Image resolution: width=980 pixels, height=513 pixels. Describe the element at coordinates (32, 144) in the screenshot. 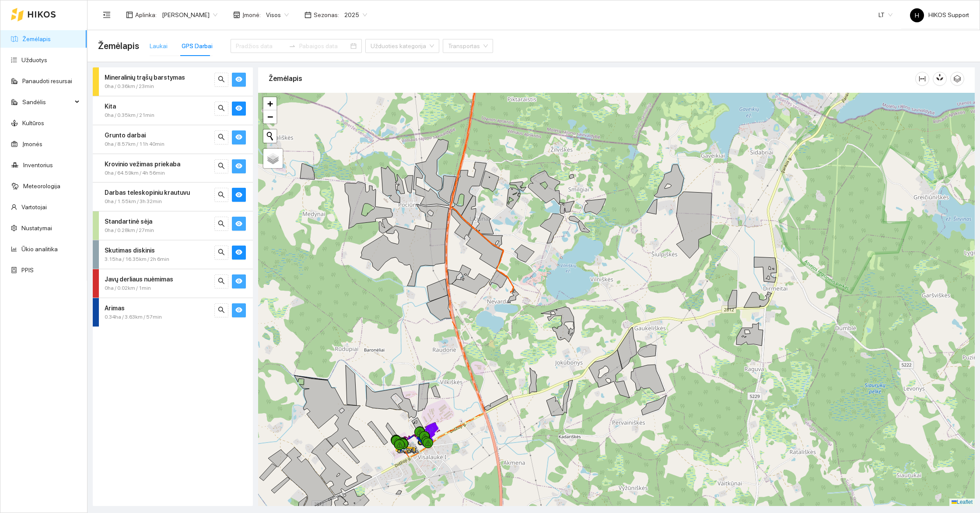

I see `a: Įmonės` at that location.